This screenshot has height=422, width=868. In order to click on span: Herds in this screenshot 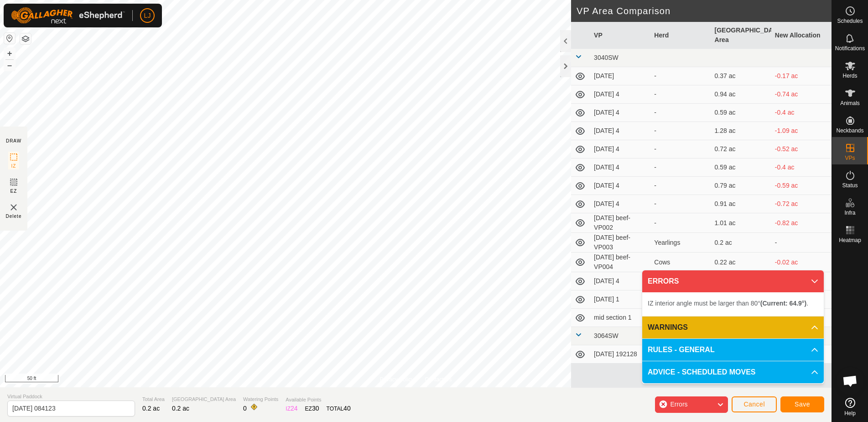, I will do `click(850, 76)`.